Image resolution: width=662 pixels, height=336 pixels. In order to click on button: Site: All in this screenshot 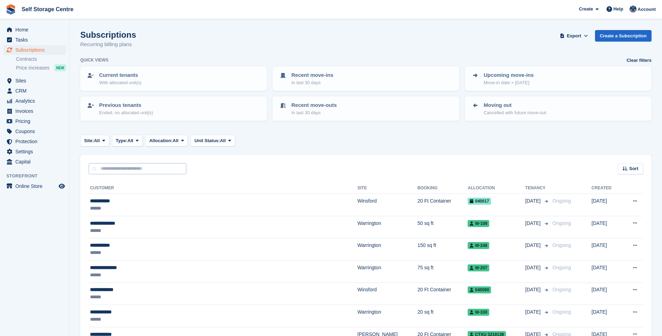, I will do `click(95, 140)`.